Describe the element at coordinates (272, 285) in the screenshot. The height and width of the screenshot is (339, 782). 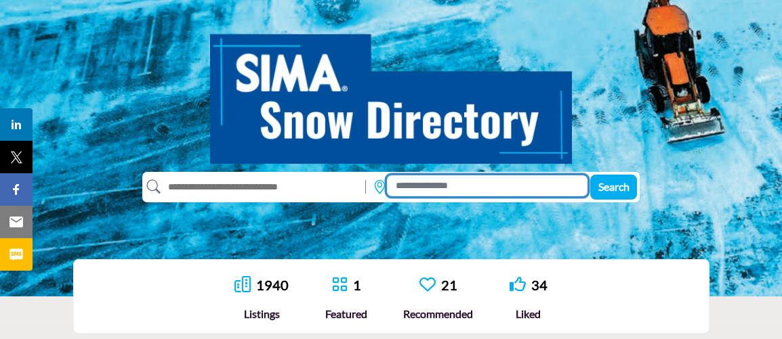
I see `a: 1940` at that location.